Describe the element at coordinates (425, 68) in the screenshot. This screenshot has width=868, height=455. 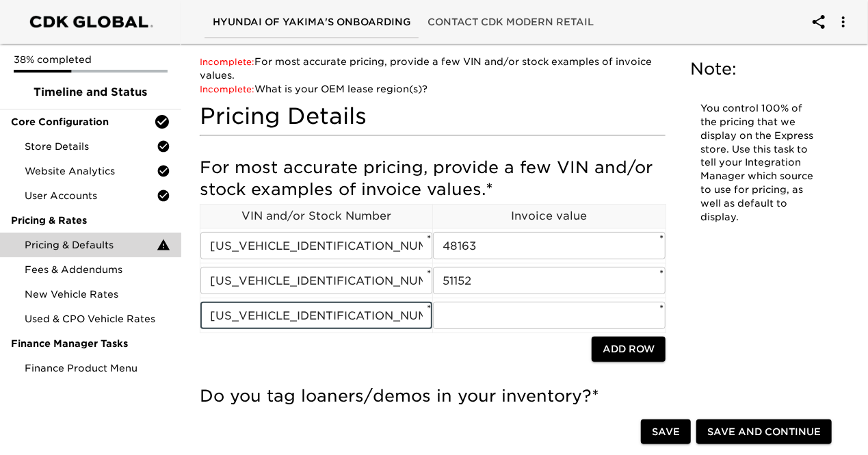
I see `a: For most accurate pricing, provide a few VIN and/or stock examples of invoice values.` at that location.